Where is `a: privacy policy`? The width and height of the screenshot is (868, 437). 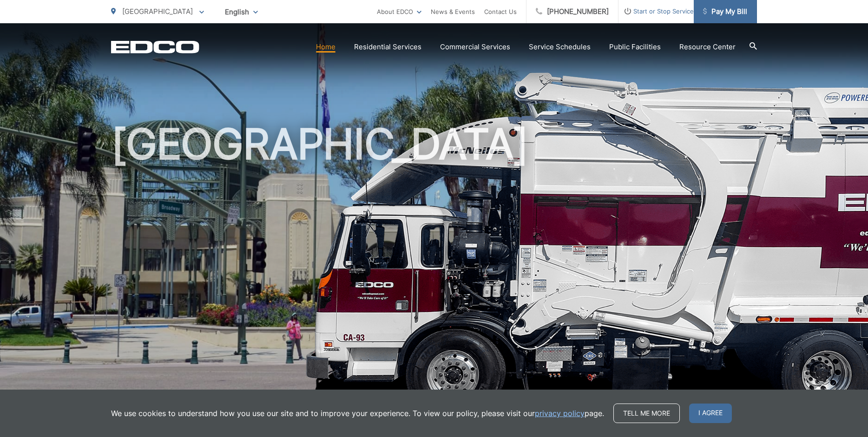 a: privacy policy is located at coordinates (560, 414).